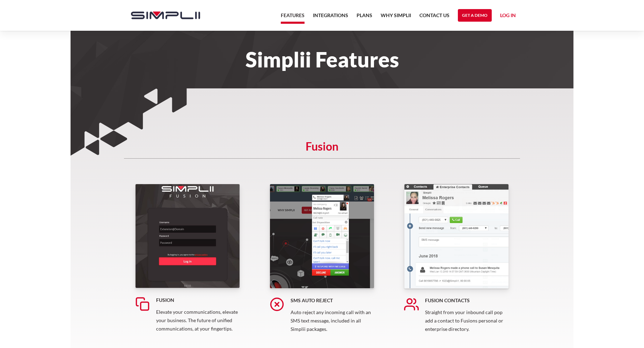 The image size is (644, 348). What do you see at coordinates (508, 16) in the screenshot?
I see `a: Log in` at bounding box center [508, 16].